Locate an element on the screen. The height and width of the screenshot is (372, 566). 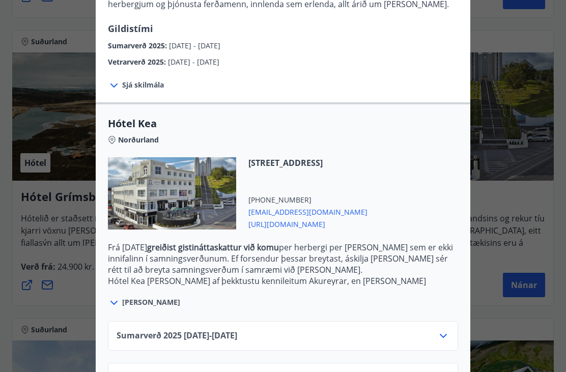
span: Sumarverð 2025 : is located at coordinates (139, 45).